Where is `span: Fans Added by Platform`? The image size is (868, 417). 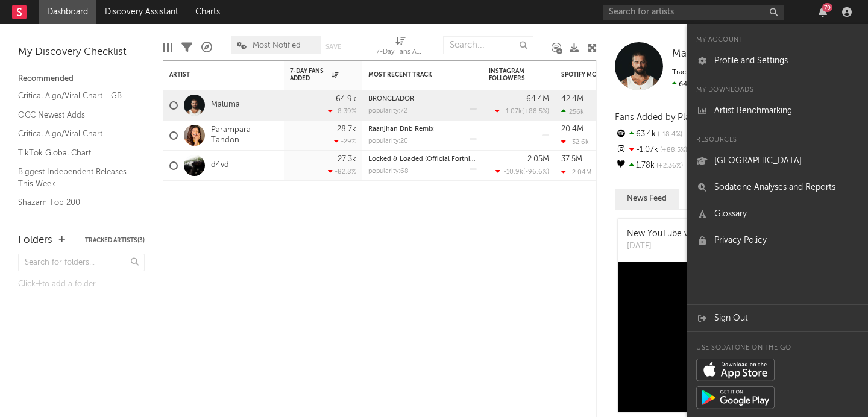 span: Fans Added by Platform is located at coordinates (664, 117).